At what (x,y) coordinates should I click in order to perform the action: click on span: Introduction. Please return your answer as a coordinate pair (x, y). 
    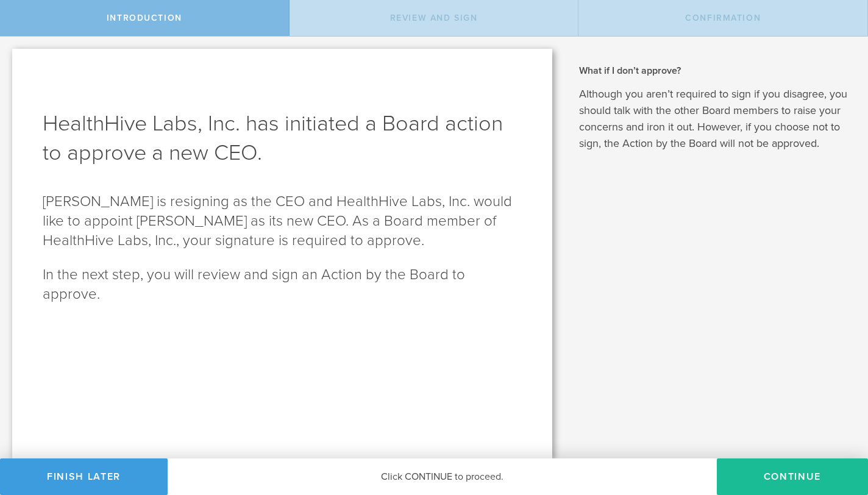
    Looking at the image, I should click on (145, 17).